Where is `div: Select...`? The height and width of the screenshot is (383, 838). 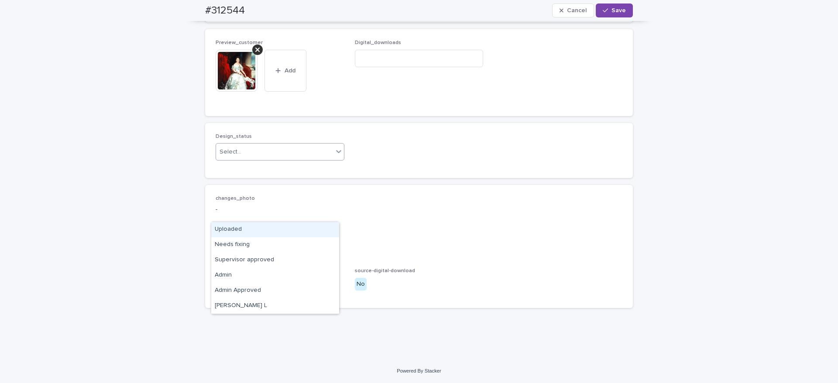
div: Select... is located at coordinates (230, 152).